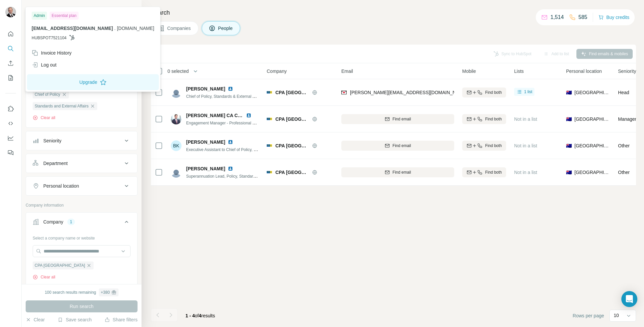 This screenshot has height=327, width=644. What do you see at coordinates (200, 316) in the screenshot?
I see `span: results` at bounding box center [200, 316].